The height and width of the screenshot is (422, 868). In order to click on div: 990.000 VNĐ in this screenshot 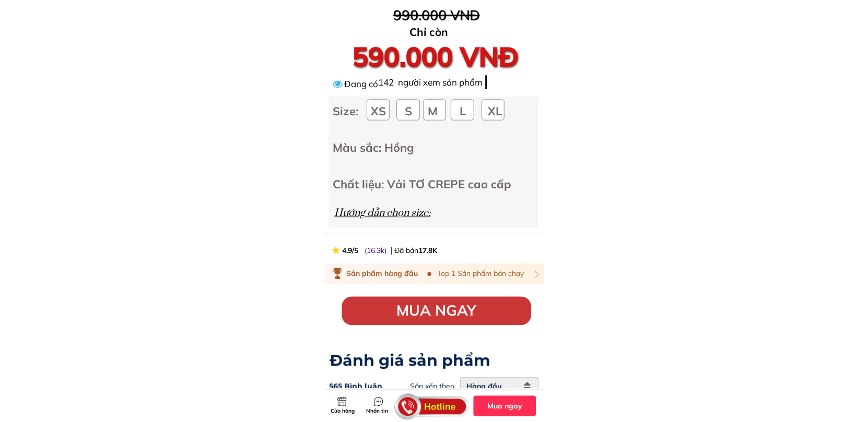, I will do `click(436, 15)`.